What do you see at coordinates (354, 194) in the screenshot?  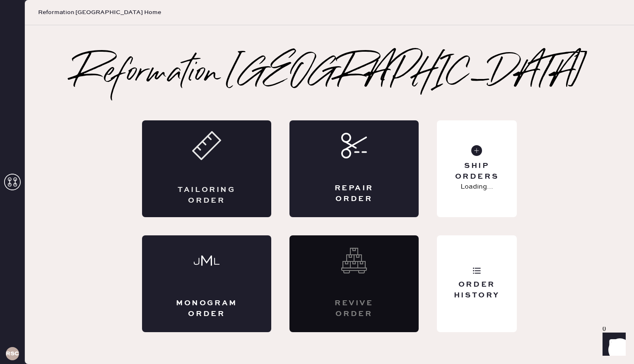 I see `div: Repair Order` at bounding box center [354, 194].